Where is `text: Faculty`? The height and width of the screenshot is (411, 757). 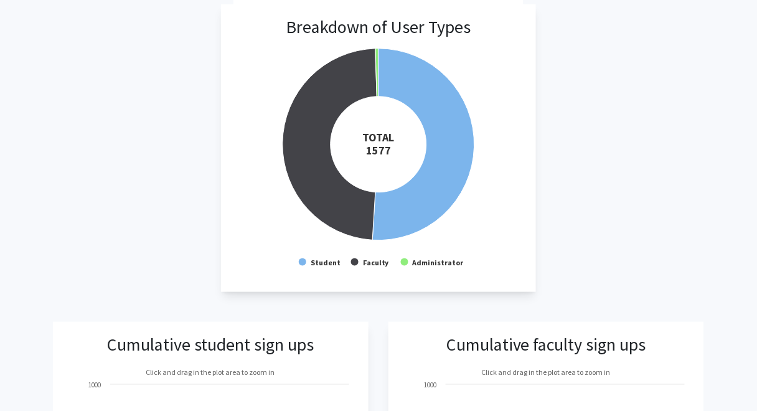 text: Faculty is located at coordinates (375, 262).